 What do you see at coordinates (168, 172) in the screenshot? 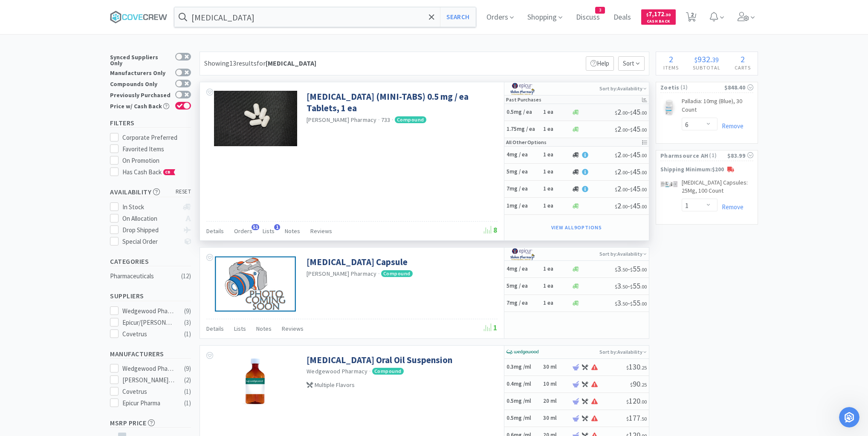
I see `span: CB` at bounding box center [168, 172].